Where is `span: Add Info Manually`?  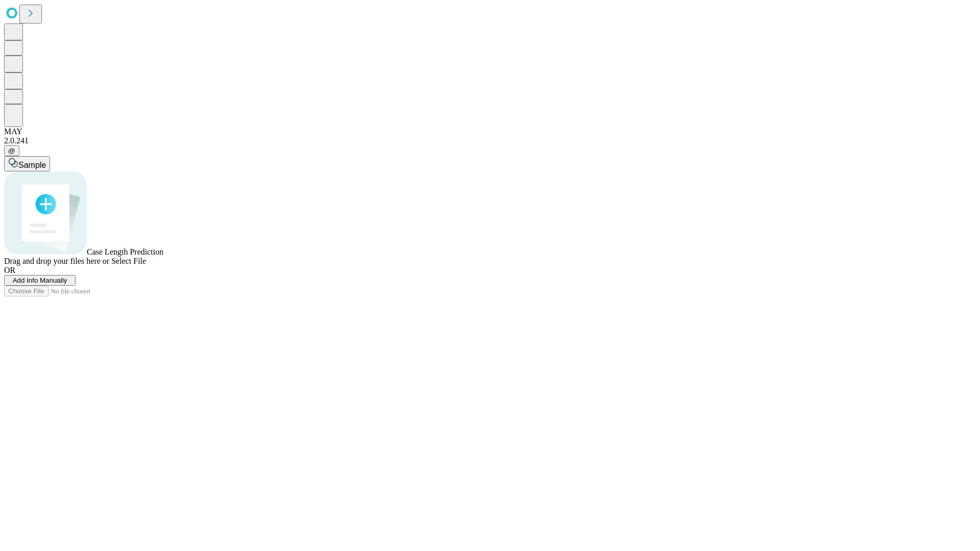
span: Add Info Manually is located at coordinates (40, 280).